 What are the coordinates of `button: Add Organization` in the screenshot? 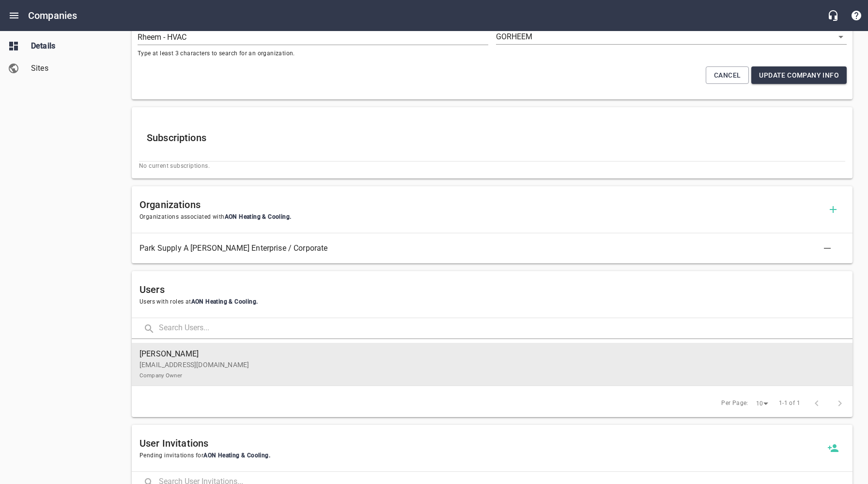 It's located at (833, 209).